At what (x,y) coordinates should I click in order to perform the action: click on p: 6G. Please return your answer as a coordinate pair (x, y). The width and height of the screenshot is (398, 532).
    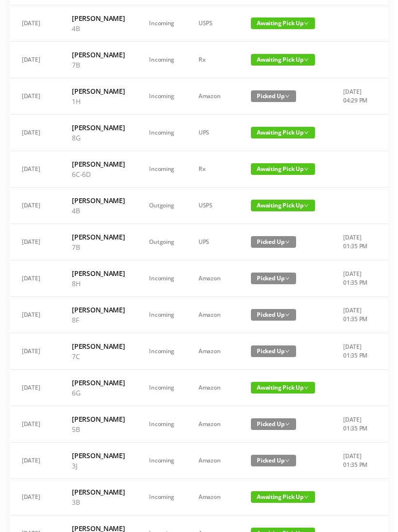
    Looking at the image, I should click on (98, 392).